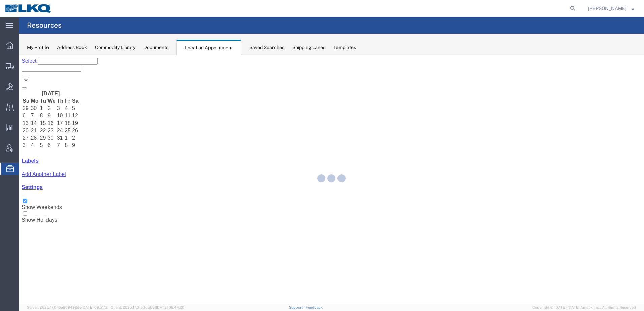 Image resolution: width=644 pixels, height=311 pixels. What do you see at coordinates (49, 46) in the screenshot?
I see `th: Fr` at bounding box center [49, 46].